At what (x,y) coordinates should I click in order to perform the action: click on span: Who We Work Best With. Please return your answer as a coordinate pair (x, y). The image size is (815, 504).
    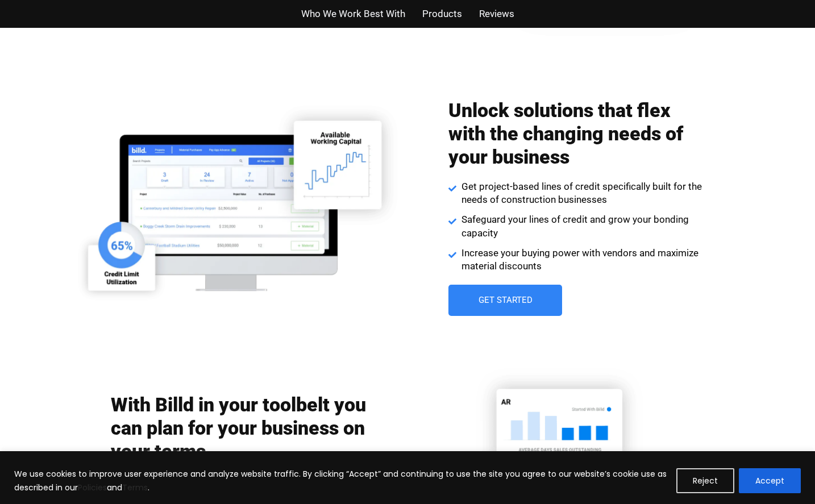
    Looking at the image, I should click on (353, 14).